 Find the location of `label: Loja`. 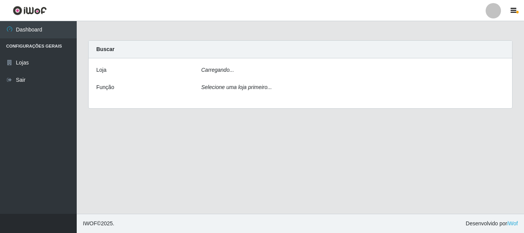

label: Loja is located at coordinates (101, 70).